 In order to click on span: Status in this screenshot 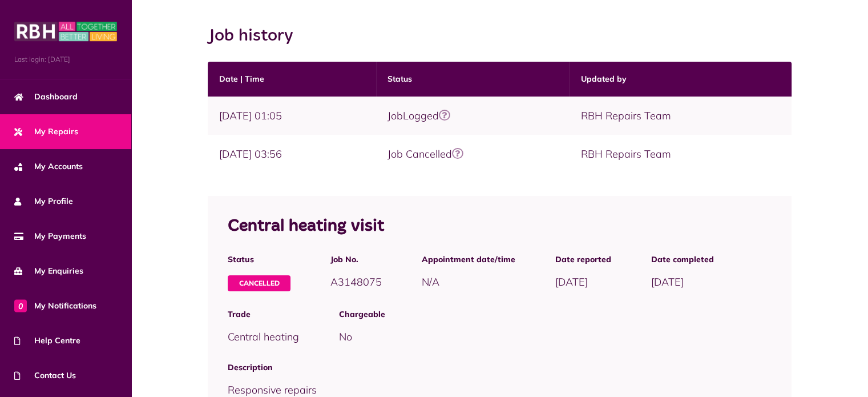, I will do `click(259, 259)`.